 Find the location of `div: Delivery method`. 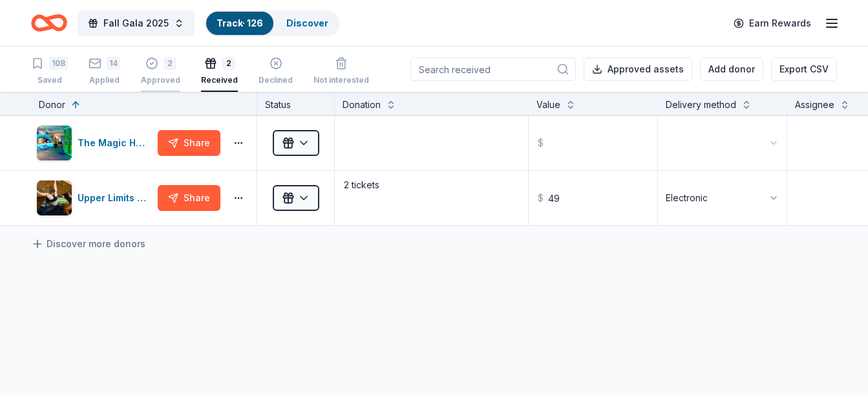

div: Delivery method is located at coordinates (701, 105).